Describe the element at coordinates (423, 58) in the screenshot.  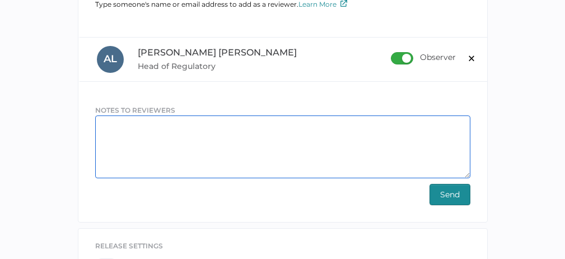
I see `div: Observer` at that location.